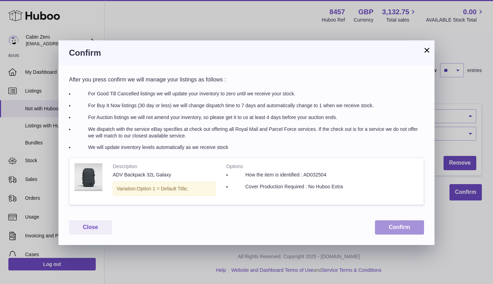  Describe the element at coordinates (88, 177) in the screenshot. I see `img: ADV-32L-ORIGINAL-GREY-FRONT_070e832c-98b1-4af2-827c-8d467b9653fa.jpg` at that location.